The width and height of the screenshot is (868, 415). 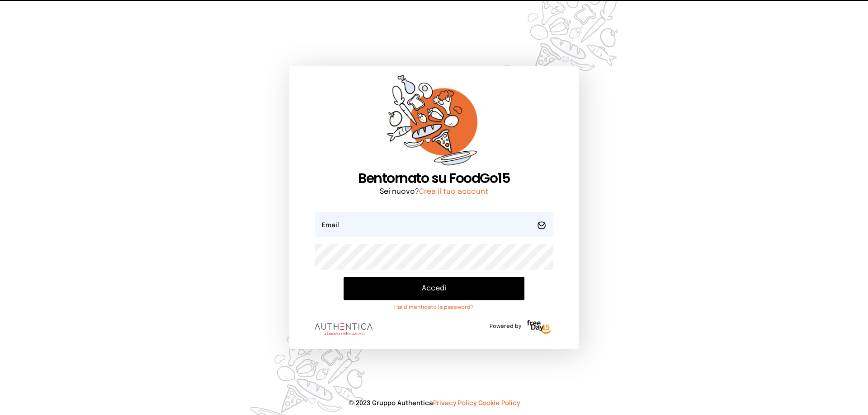 I want to click on a: Hai dimenticato la password?, so click(x=434, y=308).